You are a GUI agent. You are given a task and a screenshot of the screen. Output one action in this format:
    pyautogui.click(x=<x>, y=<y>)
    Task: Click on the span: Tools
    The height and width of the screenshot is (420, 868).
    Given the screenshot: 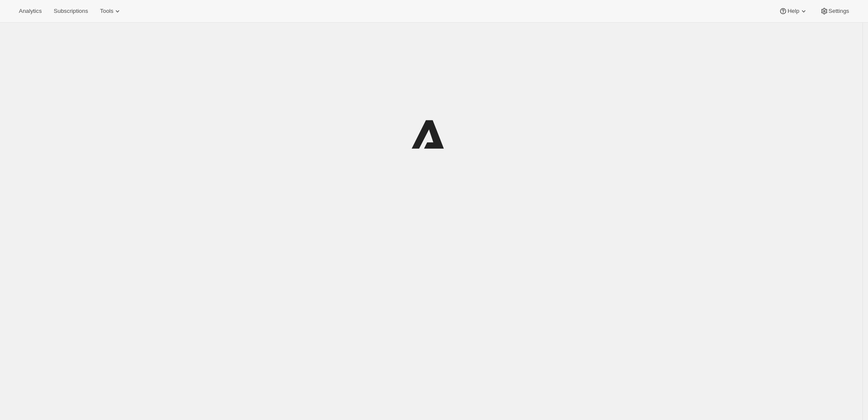 What is the action you would take?
    pyautogui.click(x=107, y=11)
    